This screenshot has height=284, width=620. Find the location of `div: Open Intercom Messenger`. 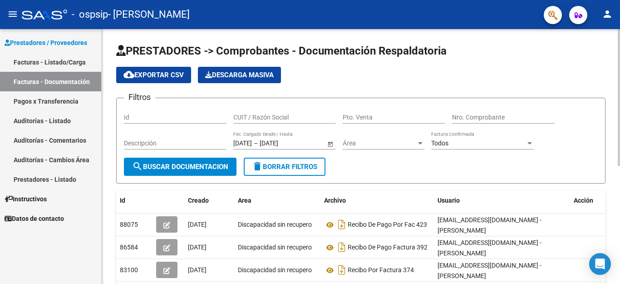

div: Open Intercom Messenger is located at coordinates (600, 264).